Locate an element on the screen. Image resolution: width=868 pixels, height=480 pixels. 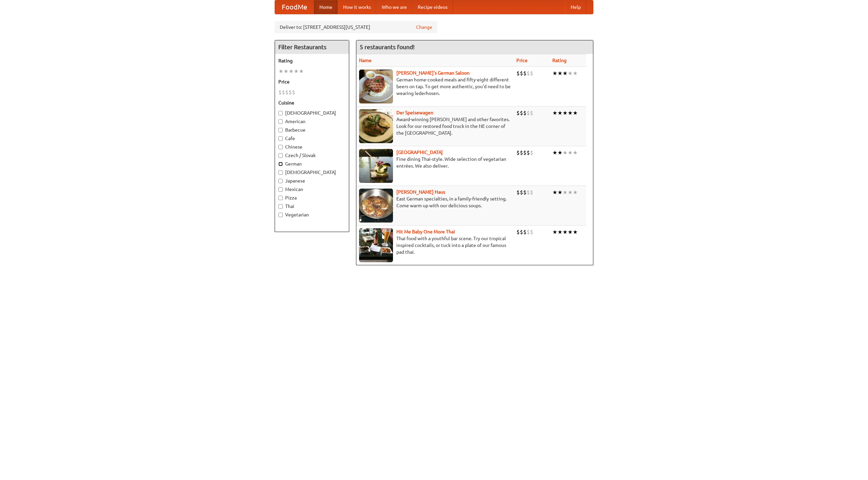
img: satay.jpg is located at coordinates (376, 166).